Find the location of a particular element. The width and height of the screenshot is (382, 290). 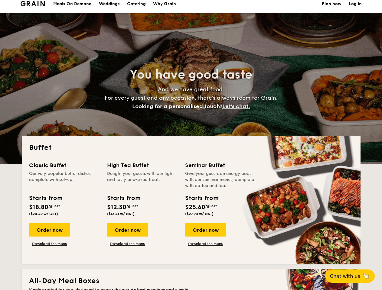

span: And we have great food. For every guest and any occasion, there’s always room for Grain. is located at coordinates (191, 98).